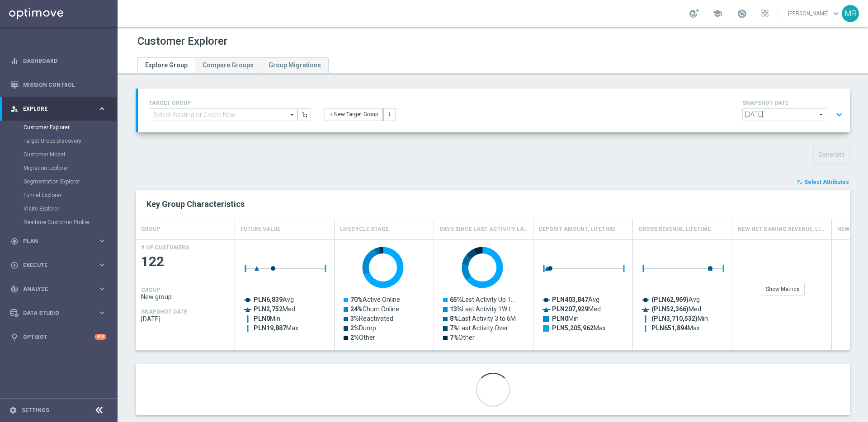 Image resolution: width=868 pixels, height=422 pixels. What do you see at coordinates (389, 114) in the screenshot?
I see `button: more_vert` at bounding box center [389, 114].